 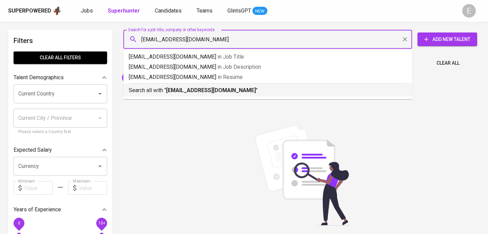 What do you see at coordinates (448, 63) in the screenshot?
I see `span: Clear All` at bounding box center [448, 63].